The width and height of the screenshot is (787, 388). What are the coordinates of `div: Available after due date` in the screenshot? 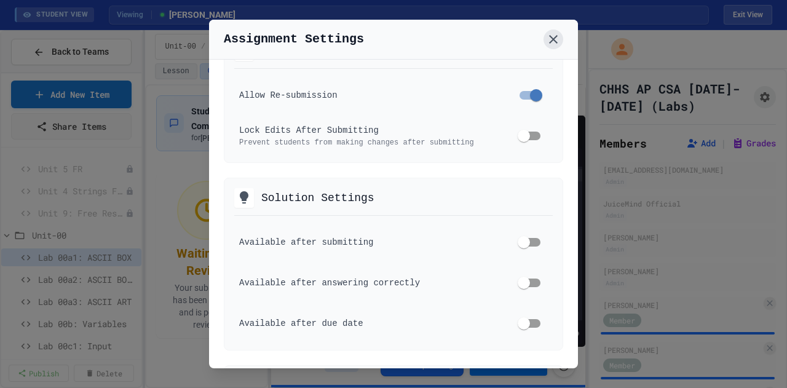 It's located at (371, 324).